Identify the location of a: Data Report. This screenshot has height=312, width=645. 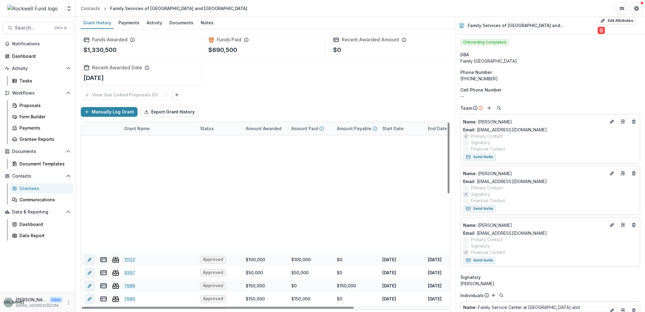
(41, 235).